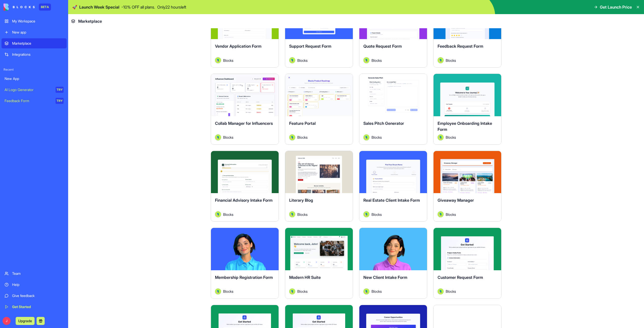 The image size is (644, 328). What do you see at coordinates (45, 7) in the screenshot?
I see `div: BETA` at bounding box center [45, 7].